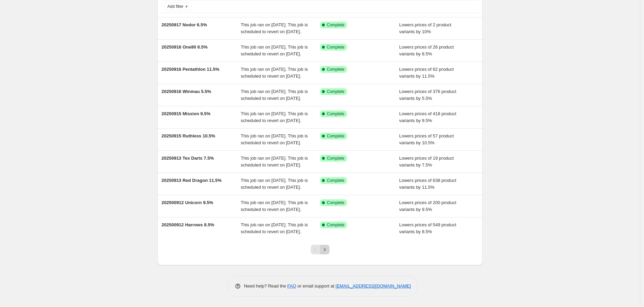 Image resolution: width=644 pixels, height=307 pixels. I want to click on button: Next, so click(325, 250).